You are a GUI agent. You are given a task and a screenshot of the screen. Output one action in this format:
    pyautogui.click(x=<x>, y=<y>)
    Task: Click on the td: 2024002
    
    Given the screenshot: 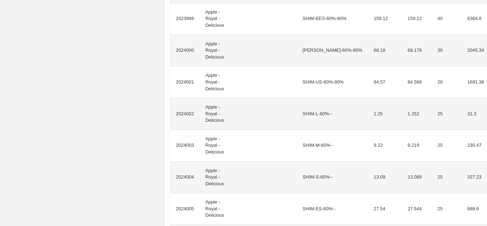 What is the action you would take?
    pyautogui.click(x=185, y=114)
    